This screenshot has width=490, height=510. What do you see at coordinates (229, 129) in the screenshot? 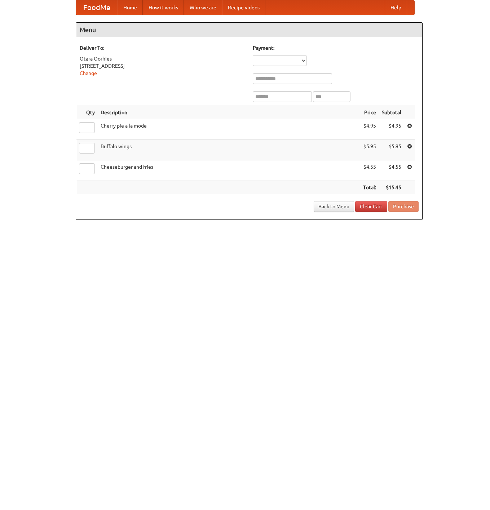
I see `td: Cherry pie a la mode` at bounding box center [229, 129].